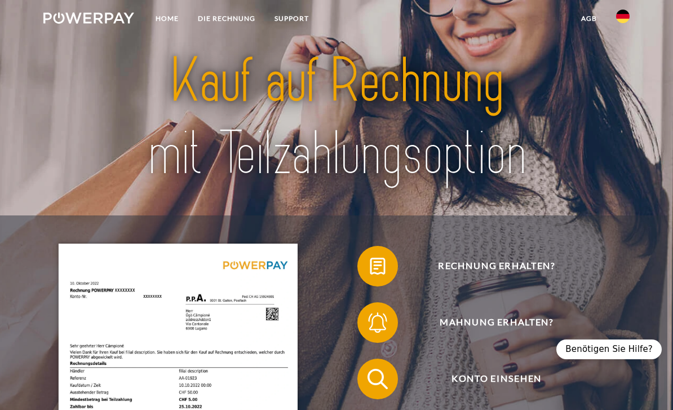  What do you see at coordinates (489, 322) in the screenshot?
I see `a: Mahnung erhalten?` at bounding box center [489, 322].